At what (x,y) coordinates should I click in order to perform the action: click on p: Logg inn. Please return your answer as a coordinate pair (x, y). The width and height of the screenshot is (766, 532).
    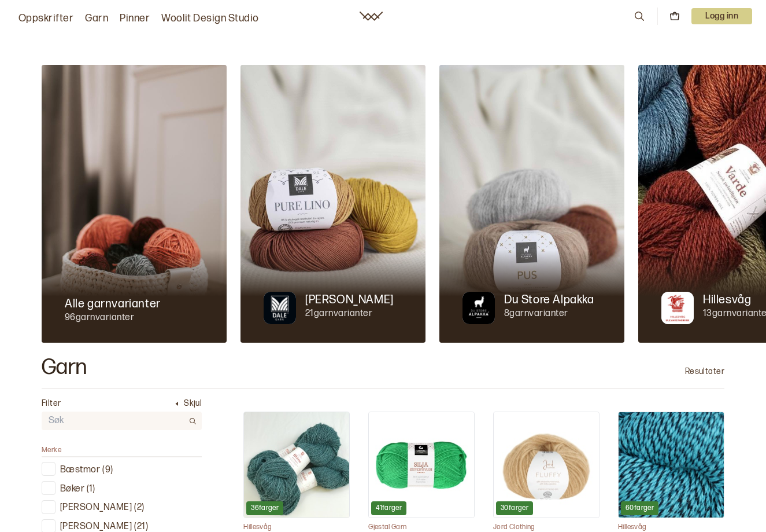
    Looking at the image, I should click on (722, 16).